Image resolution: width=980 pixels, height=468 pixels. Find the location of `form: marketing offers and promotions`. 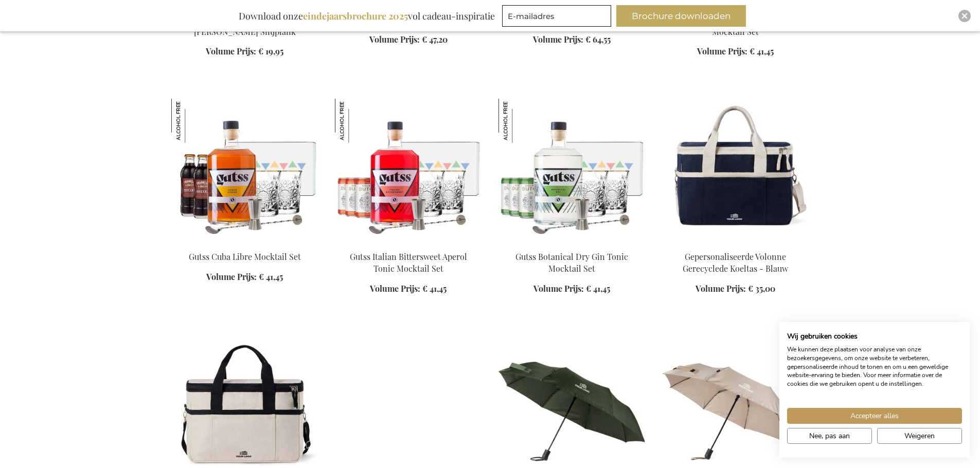

form: marketing offers and promotions is located at coordinates (558, 17).